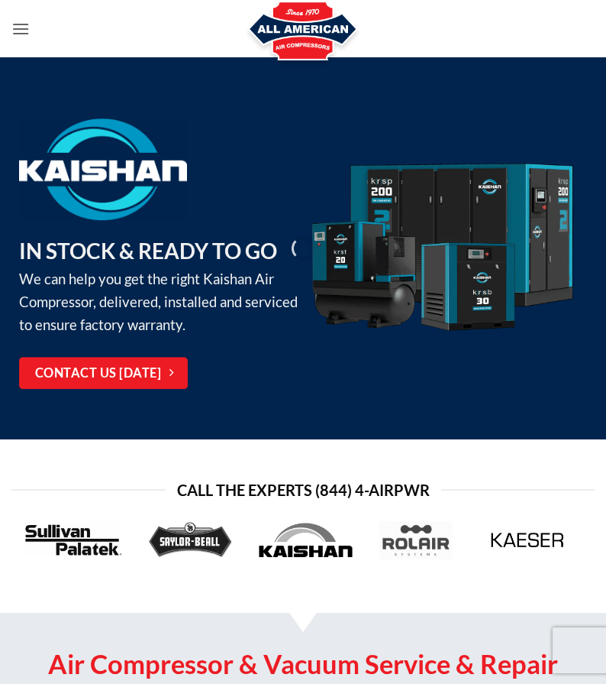 This screenshot has width=606, height=684. I want to click on a: Menu, so click(21, 28).